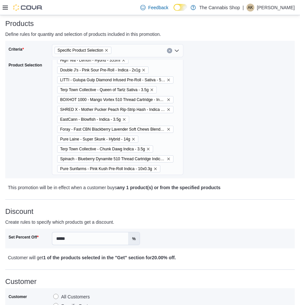 The width and height of the screenshot is (300, 305). What do you see at coordinates (152, 90) in the screenshot?
I see `button: Remove Terp Town Collective - Queen of Tartz Sativa - 3.5g from selection in this group` at bounding box center [152, 90].